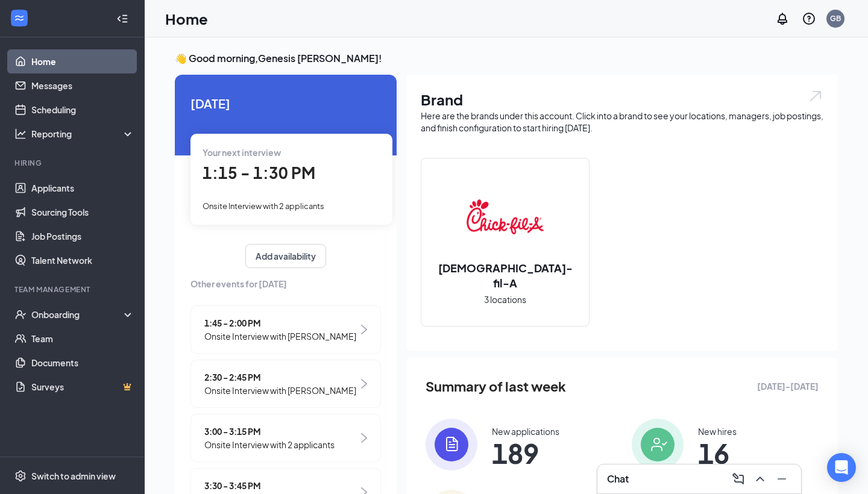  I want to click on svg: Minimize, so click(782, 479).